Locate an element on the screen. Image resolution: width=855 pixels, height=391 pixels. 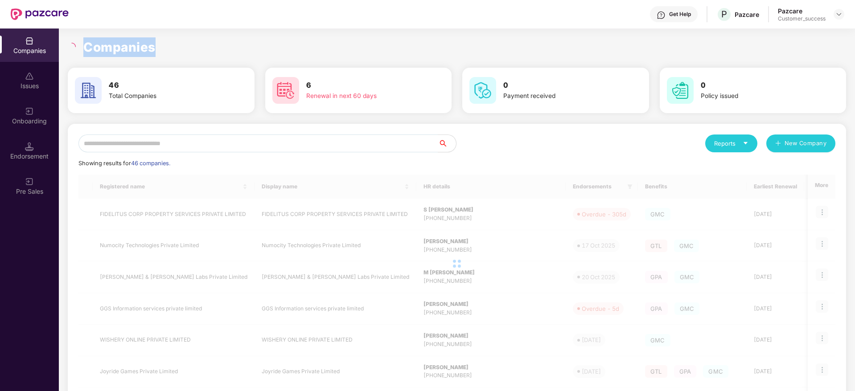
div: Customer_success is located at coordinates (802, 19).